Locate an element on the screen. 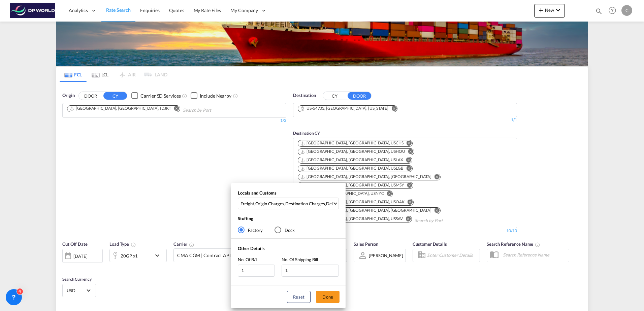 Image resolution: width=644 pixels, height=311 pixels. span: No. Of B/L is located at coordinates (248, 259).